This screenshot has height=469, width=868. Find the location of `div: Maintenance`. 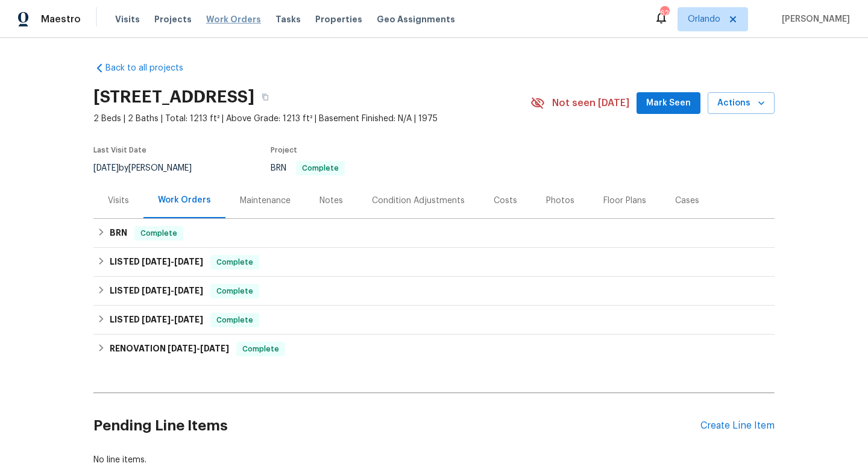

div: Maintenance is located at coordinates (265, 201).